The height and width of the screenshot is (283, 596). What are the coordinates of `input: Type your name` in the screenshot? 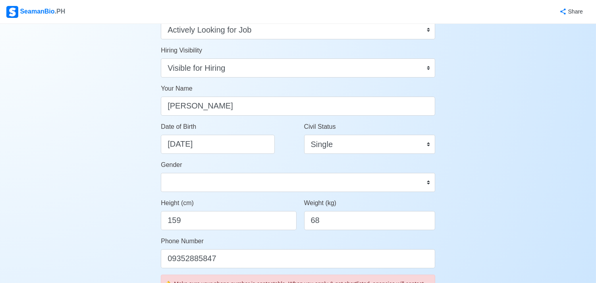 It's located at (298, 106).